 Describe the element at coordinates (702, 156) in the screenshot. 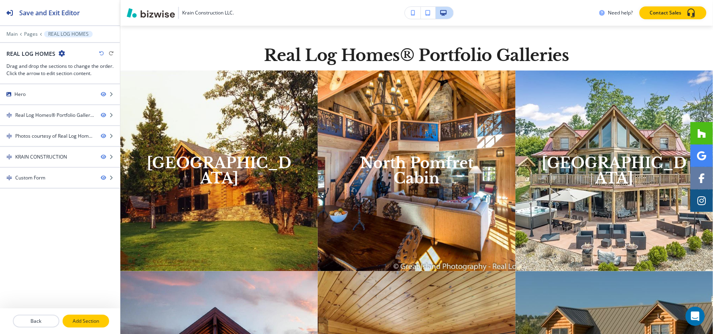

I see `a: Social media link to google account` at that location.